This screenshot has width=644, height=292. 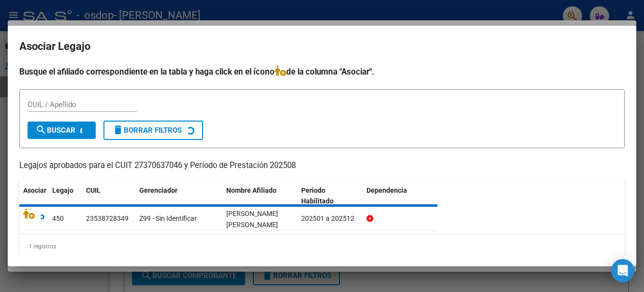 What do you see at coordinates (252, 190) in the screenshot?
I see `span: Nombre Afiliado` at bounding box center [252, 190].